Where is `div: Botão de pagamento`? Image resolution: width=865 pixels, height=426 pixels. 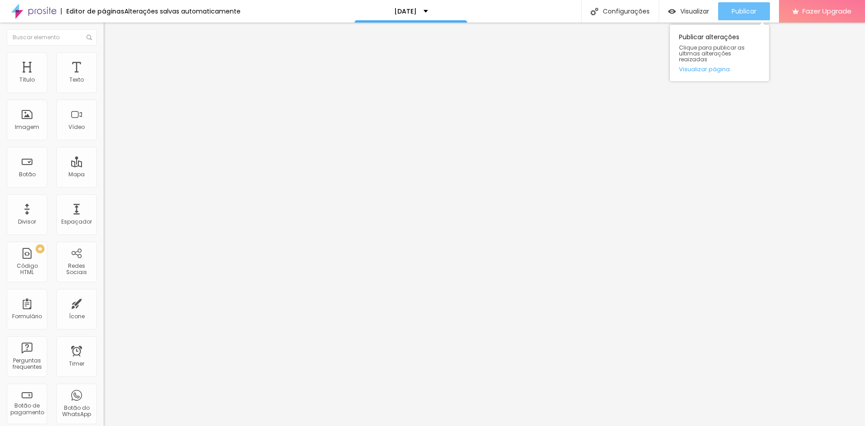
div: Botão de pagamento is located at coordinates (27, 408).